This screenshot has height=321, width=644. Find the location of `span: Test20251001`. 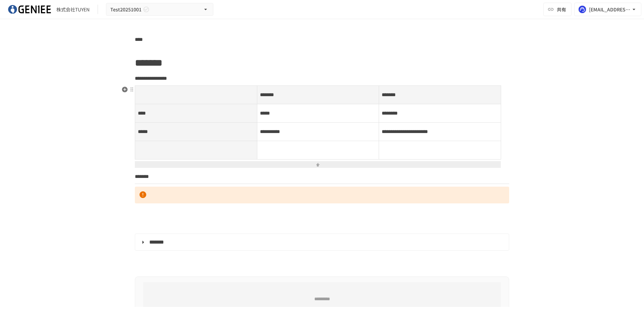

span: Test20251001 is located at coordinates (126, 9).